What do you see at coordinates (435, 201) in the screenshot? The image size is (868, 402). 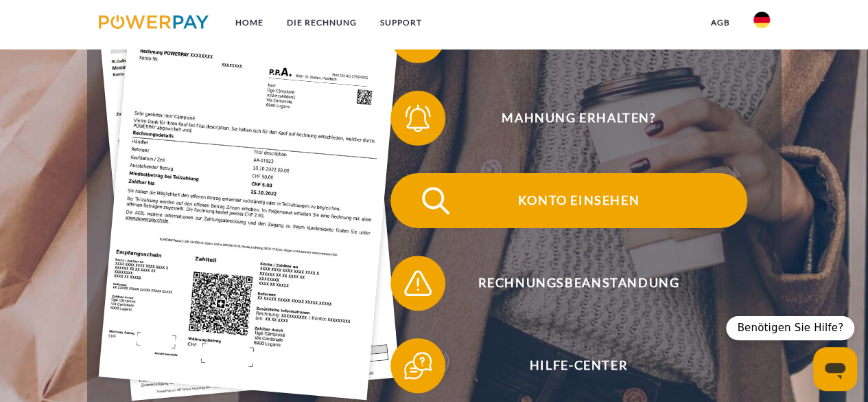 I see `img: qb_search.svg` at bounding box center [435, 201].